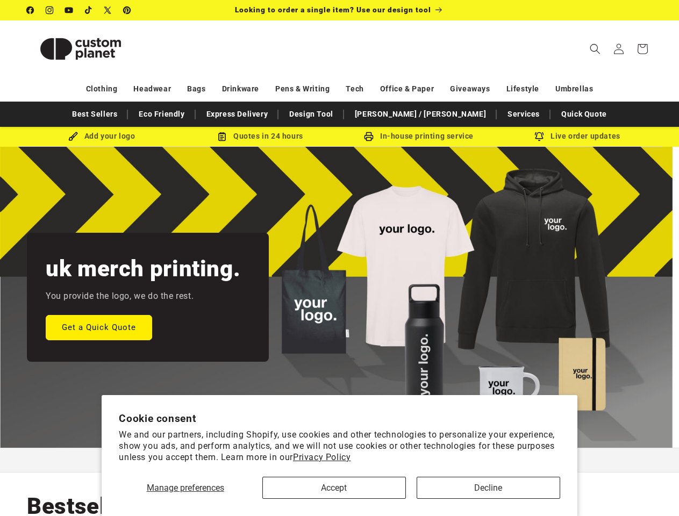 The height and width of the screenshot is (516, 679). Describe the element at coordinates (161, 114) in the screenshot. I see `a: Eco Friendly` at that location.